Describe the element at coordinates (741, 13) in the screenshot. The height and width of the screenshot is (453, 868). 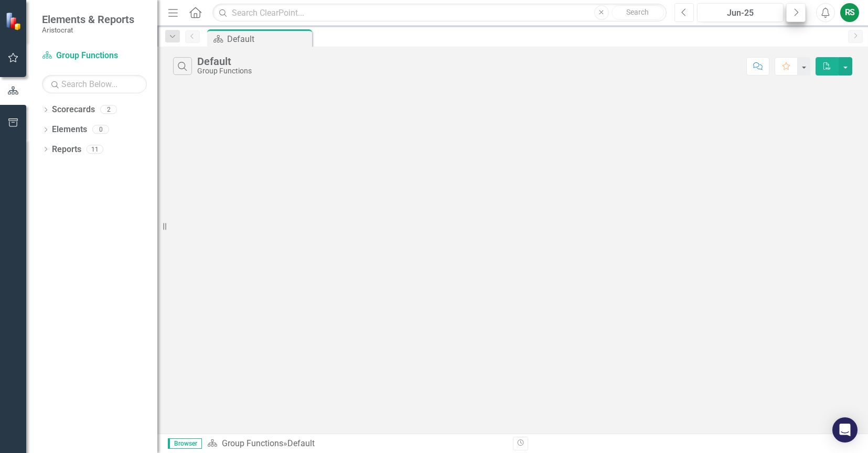
I see `button: Jun-25` at that location.